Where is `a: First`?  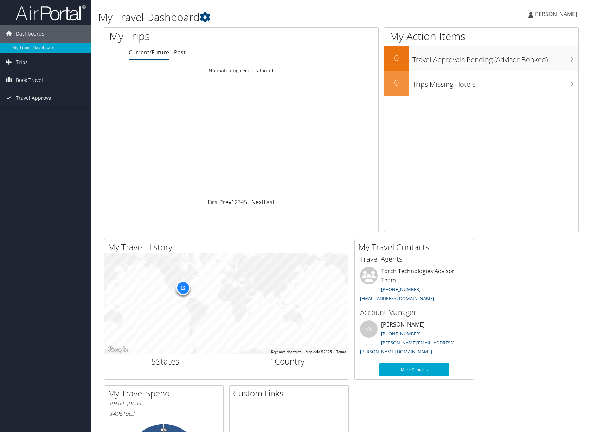 a: First is located at coordinates (213, 202).